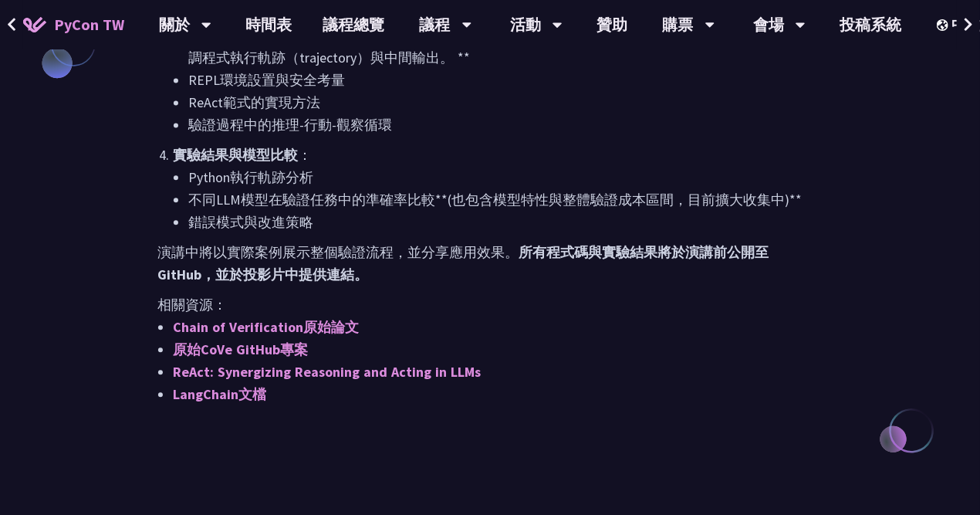  I want to click on img: Home icon of PyCon TW 2025, so click(35, 25).